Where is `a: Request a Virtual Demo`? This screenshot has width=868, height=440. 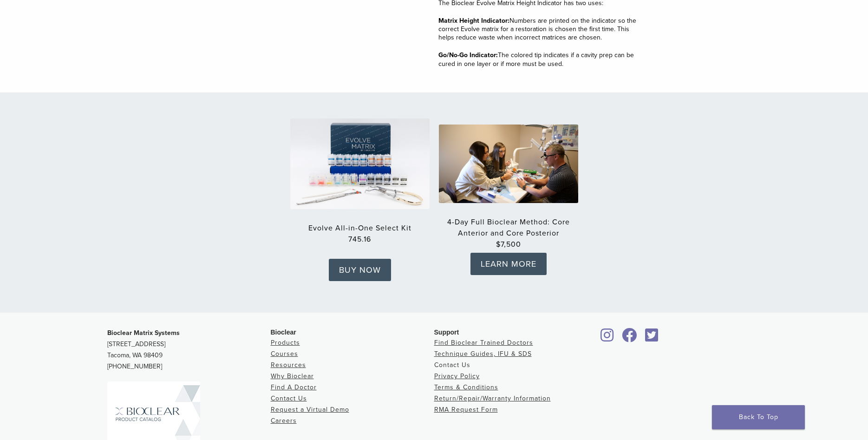 a: Request a Virtual Demo is located at coordinates (309, 410).